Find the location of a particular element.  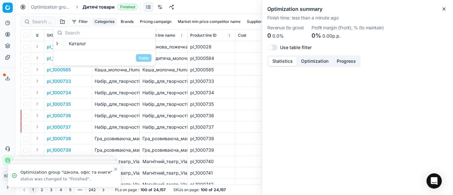

button: Apply is located at coordinates (144, 58).